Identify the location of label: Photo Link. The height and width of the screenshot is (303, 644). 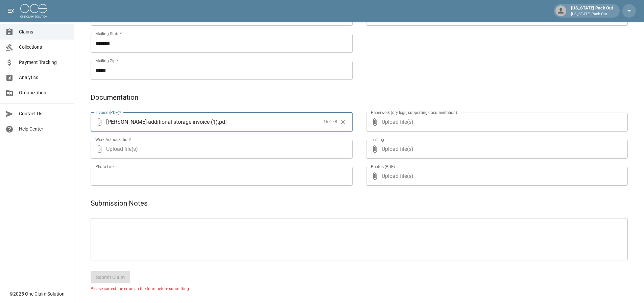
(105, 166).